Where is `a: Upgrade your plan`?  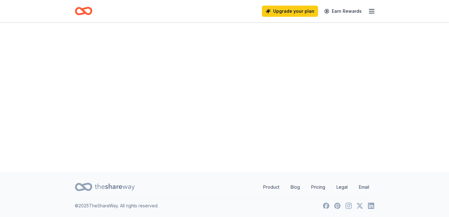
a: Upgrade your plan is located at coordinates (290, 11).